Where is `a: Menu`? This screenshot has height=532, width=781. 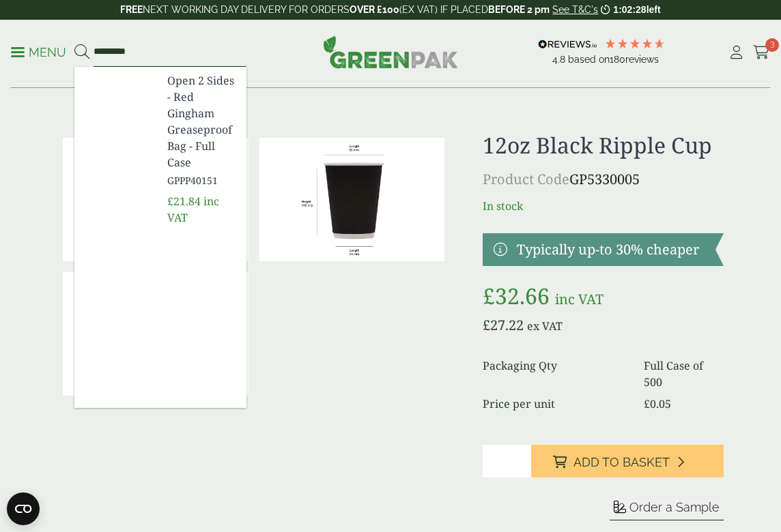 a: Menu is located at coordinates (38, 51).